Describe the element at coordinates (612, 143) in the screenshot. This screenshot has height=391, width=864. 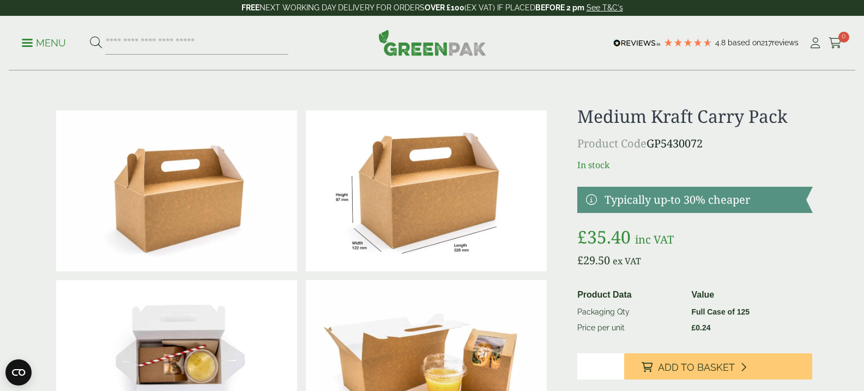
I see `span: Product Code` at that location.